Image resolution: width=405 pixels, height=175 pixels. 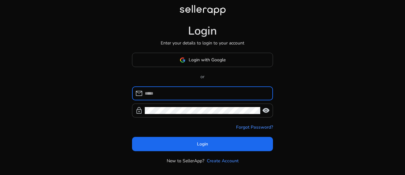 I want to click on span: Login with Google, so click(x=207, y=60).